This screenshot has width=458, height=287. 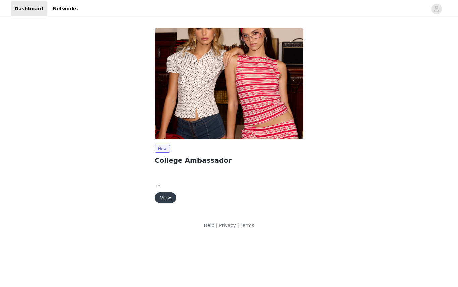 I want to click on a: Help, so click(x=209, y=225).